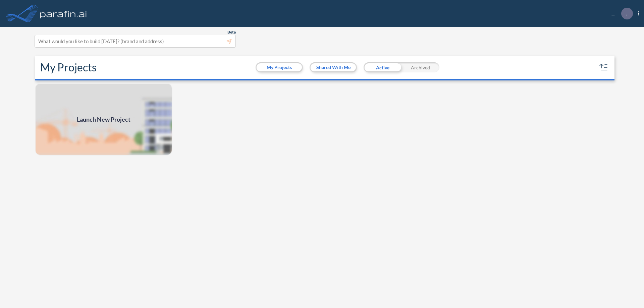 This screenshot has height=308, width=644. What do you see at coordinates (104, 119) in the screenshot?
I see `a: Launch New Project` at bounding box center [104, 119].